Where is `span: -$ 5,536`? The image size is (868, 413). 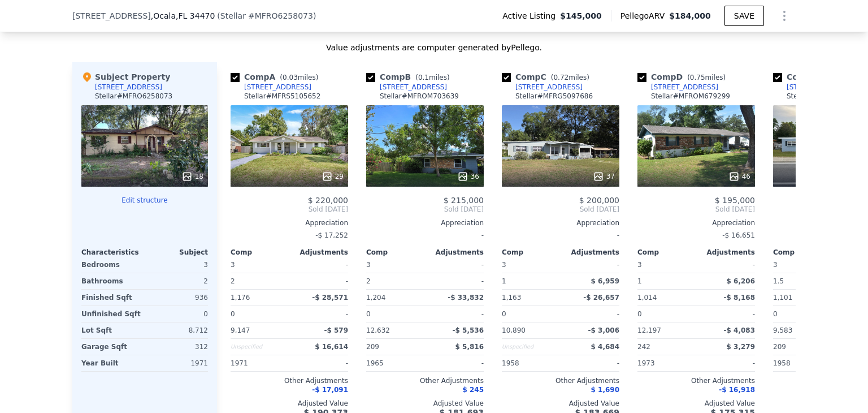
span: -$ 5,536 is located at coordinates (468, 331).